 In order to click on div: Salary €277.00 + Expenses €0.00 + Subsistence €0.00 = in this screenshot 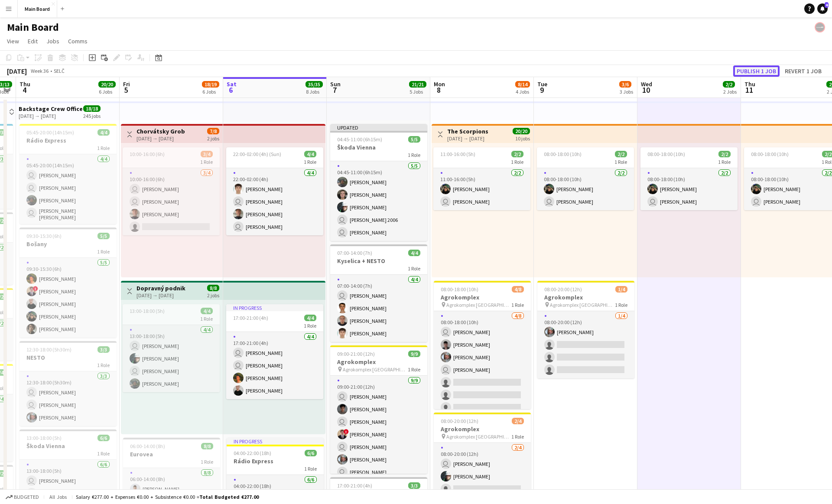, I will do `click(167, 496)`.